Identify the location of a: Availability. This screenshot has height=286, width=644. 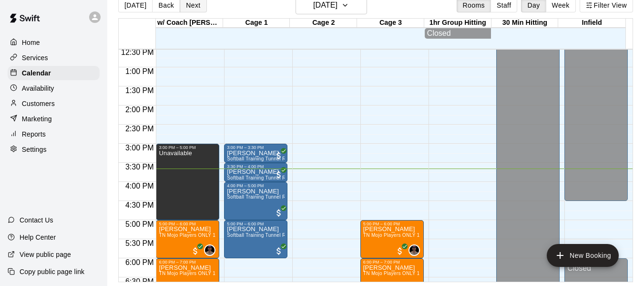
(53, 88).